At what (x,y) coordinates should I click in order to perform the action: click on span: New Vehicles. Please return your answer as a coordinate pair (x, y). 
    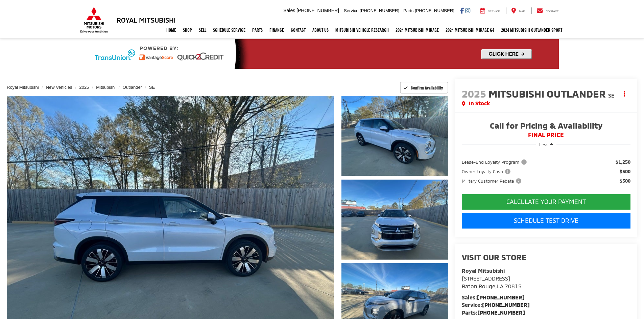
    Looking at the image, I should click on (59, 87).